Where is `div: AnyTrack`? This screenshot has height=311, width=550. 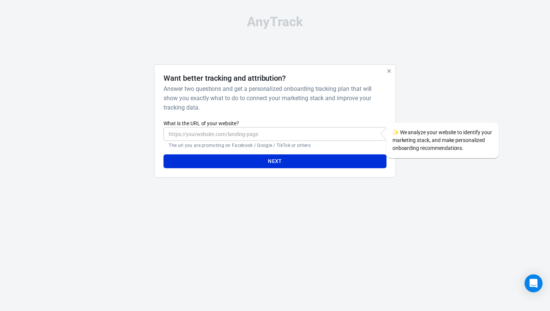
div: AnyTrack is located at coordinates (275, 22).